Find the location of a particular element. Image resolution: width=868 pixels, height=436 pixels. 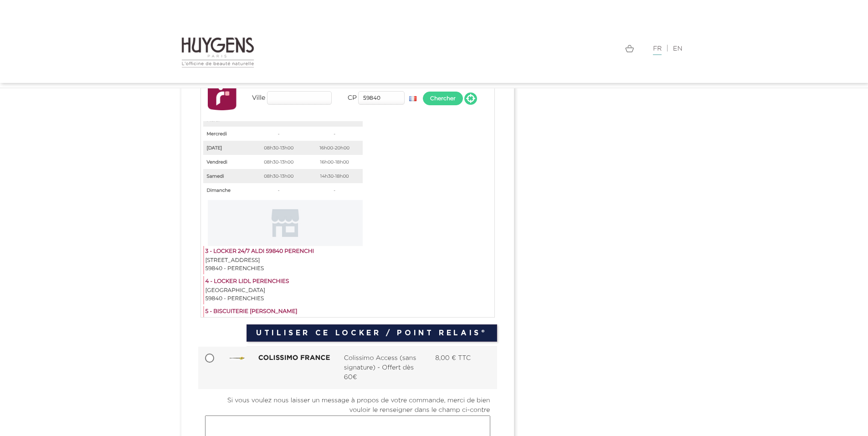

label: Ville is located at coordinates (255, 97).